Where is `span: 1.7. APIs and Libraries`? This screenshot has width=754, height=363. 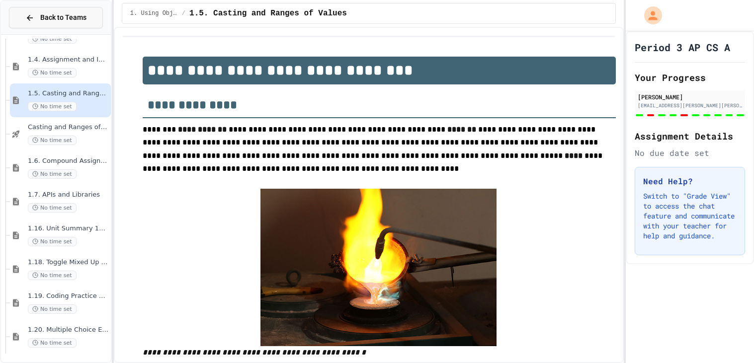 span: 1.7. APIs and Libraries is located at coordinates (68, 195).